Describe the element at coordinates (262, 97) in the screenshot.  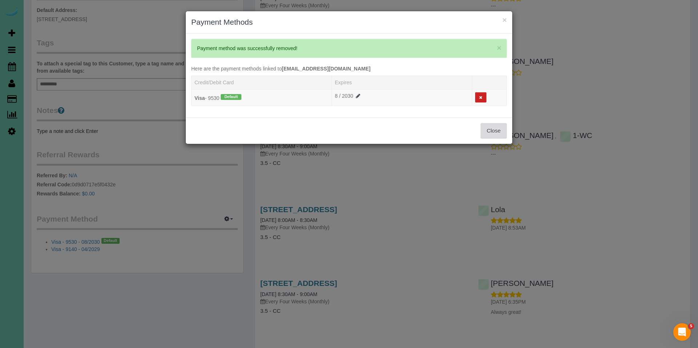
I see `td: Credit/Debit Card` at that location.